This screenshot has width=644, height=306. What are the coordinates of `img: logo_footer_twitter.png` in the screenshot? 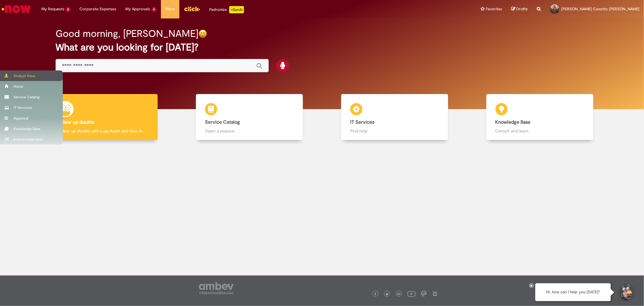 It's located at (387, 294).